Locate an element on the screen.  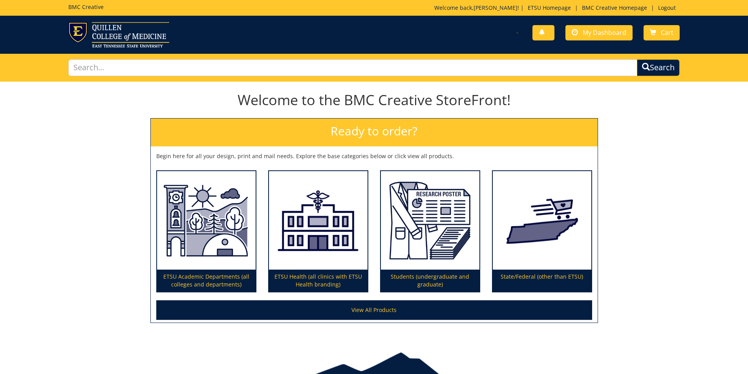
img: State/Federal (other than ETSU) is located at coordinates (542, 221).